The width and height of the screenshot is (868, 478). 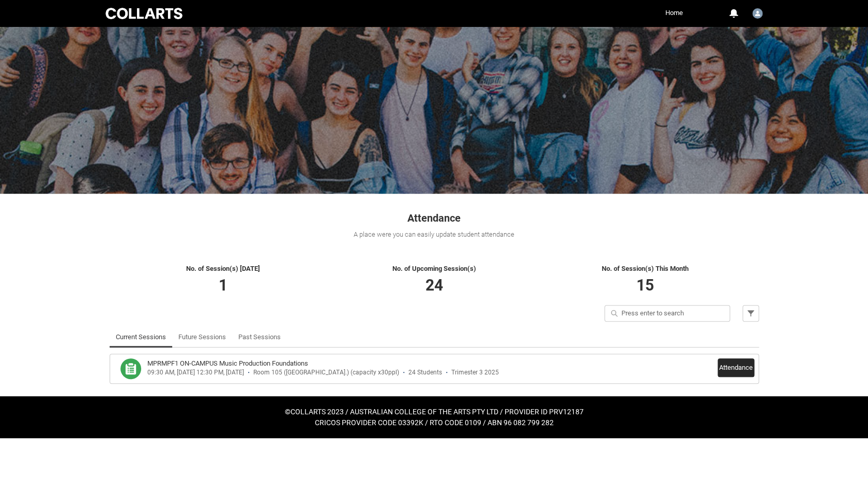 What do you see at coordinates (260, 337) in the screenshot?
I see `a: Past Sessions` at bounding box center [260, 337].